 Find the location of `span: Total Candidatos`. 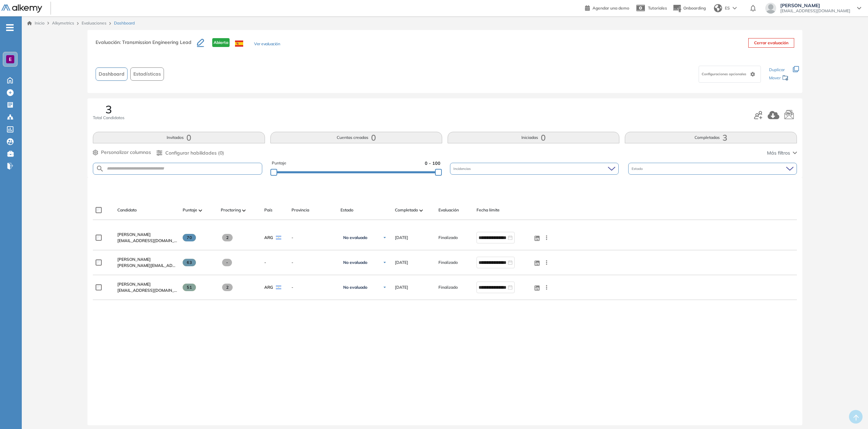

span: Total Candidatos is located at coordinates (109, 118).